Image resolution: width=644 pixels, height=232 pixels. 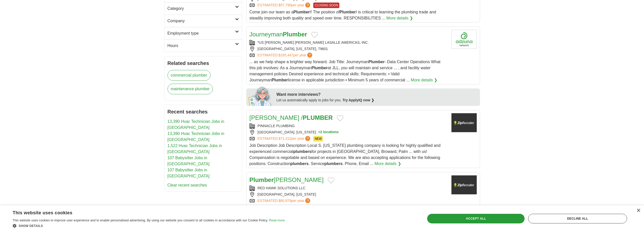 I want to click on div: Want more interviews?, so click(x=377, y=95).